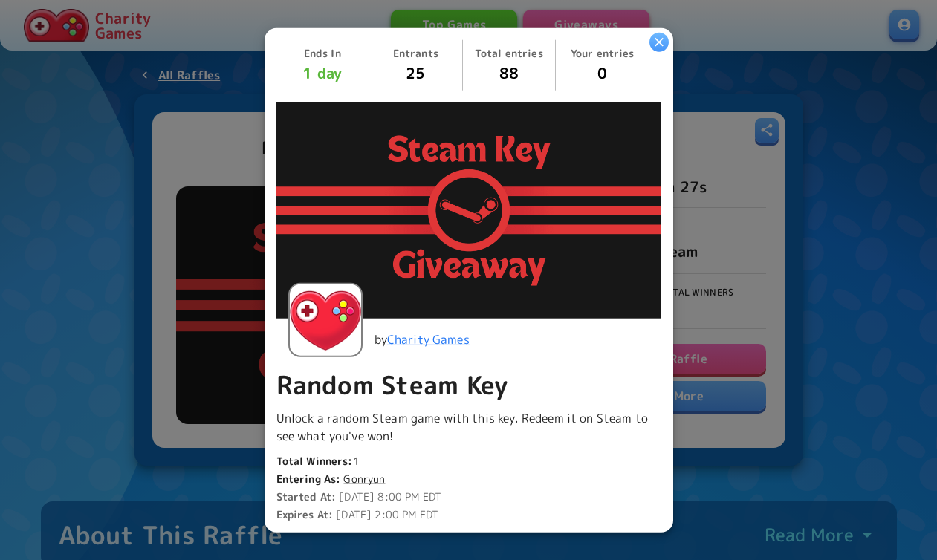 The image size is (937, 560). Describe the element at coordinates (509, 53) in the screenshot. I see `p: Total entries` at that location.